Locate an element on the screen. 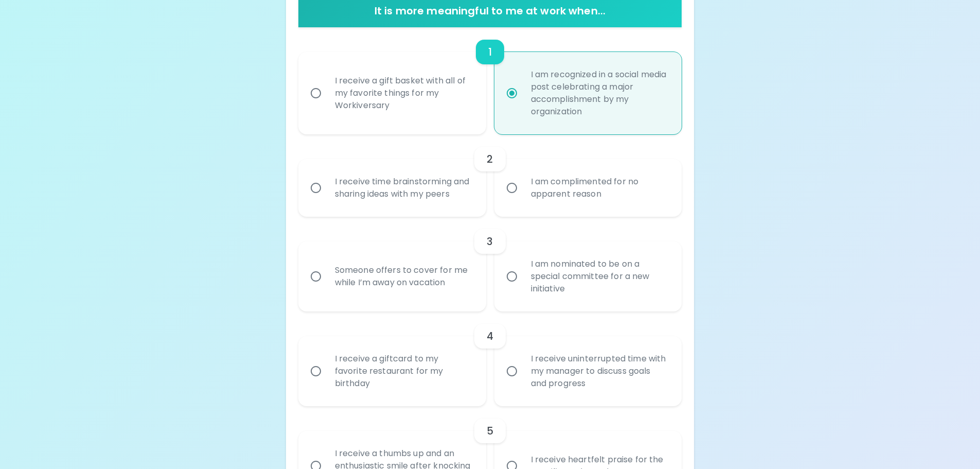  h6: 1 is located at coordinates (490, 52).